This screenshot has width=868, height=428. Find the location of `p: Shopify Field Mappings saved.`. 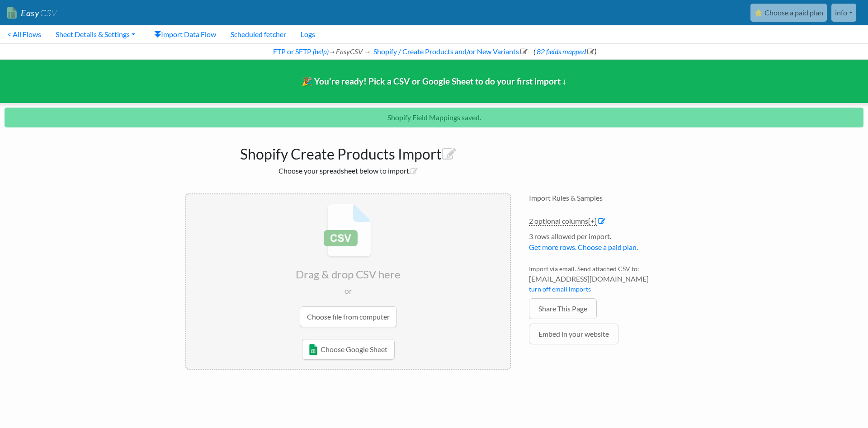

p: Shopify Field Mappings saved. is located at coordinates (434, 118).